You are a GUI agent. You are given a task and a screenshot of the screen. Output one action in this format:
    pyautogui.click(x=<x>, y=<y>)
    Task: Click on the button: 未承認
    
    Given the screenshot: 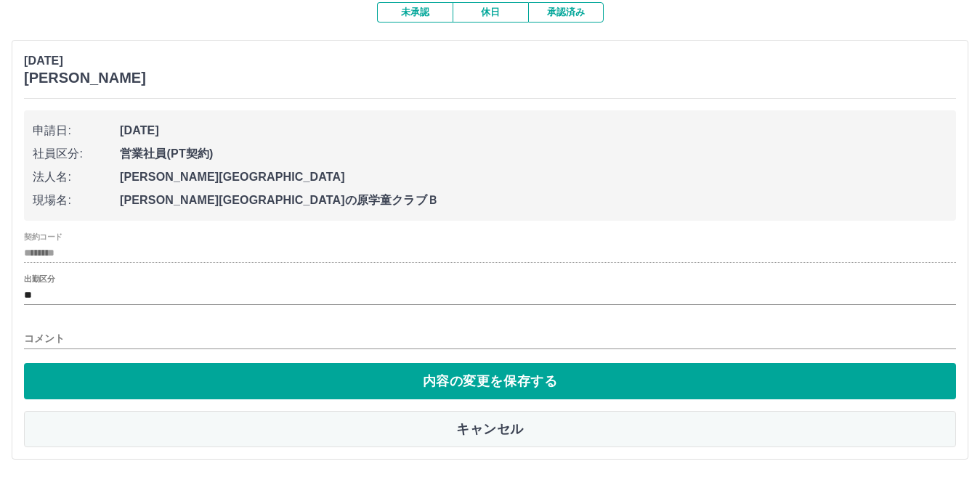 What is the action you would take?
    pyautogui.click(x=415, y=12)
    